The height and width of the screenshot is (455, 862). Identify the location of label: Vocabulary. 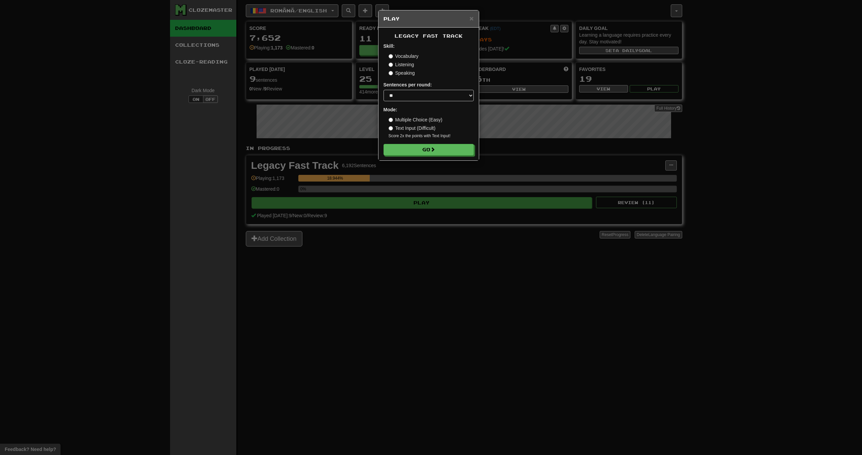
(403, 56).